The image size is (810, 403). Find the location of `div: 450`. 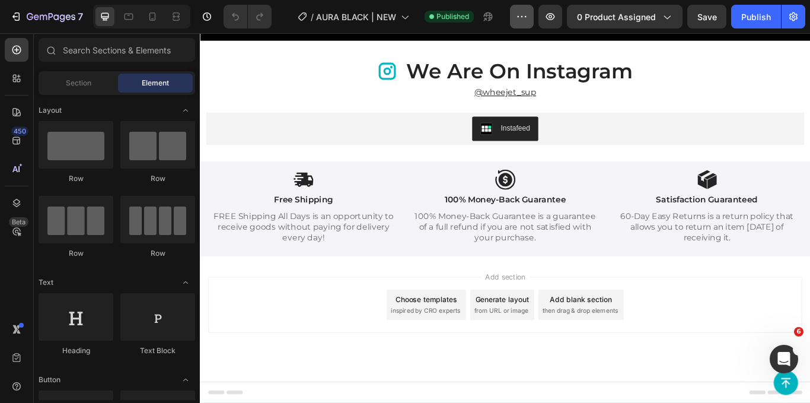

div: 450 is located at coordinates (20, 131).